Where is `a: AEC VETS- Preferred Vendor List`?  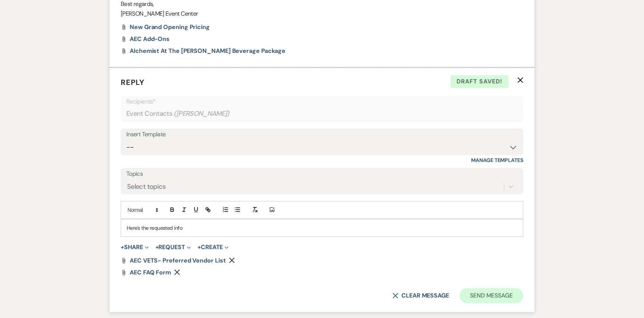 a: AEC VETS- Preferred Vendor List is located at coordinates (178, 260).